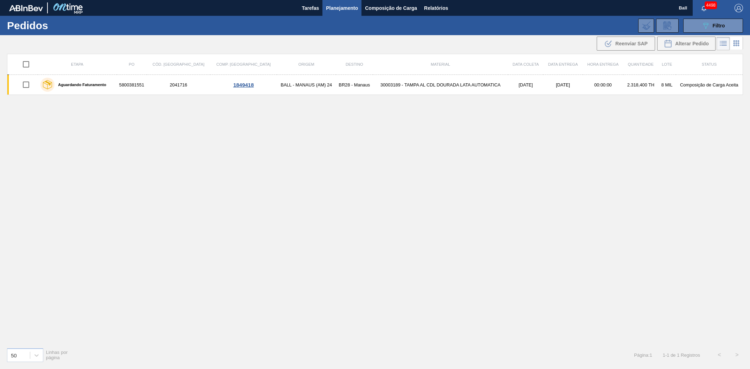  I want to click on span: Hora Entrega, so click(603, 64).